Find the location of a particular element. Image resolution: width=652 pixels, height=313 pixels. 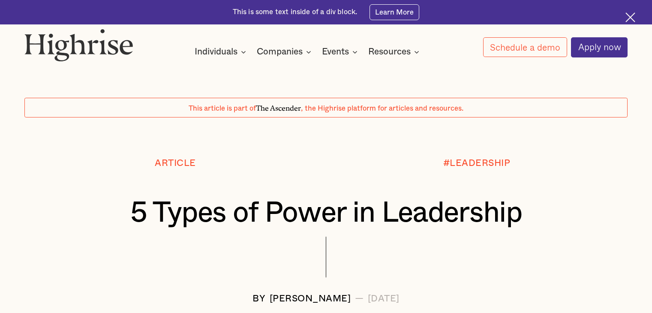

img: Cross icon is located at coordinates (630, 17).